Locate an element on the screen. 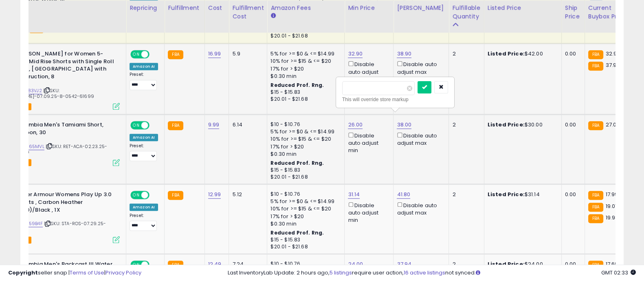 Image resolution: width=644 pixels, height=281 pixels. a: 38.90 is located at coordinates (404, 54).